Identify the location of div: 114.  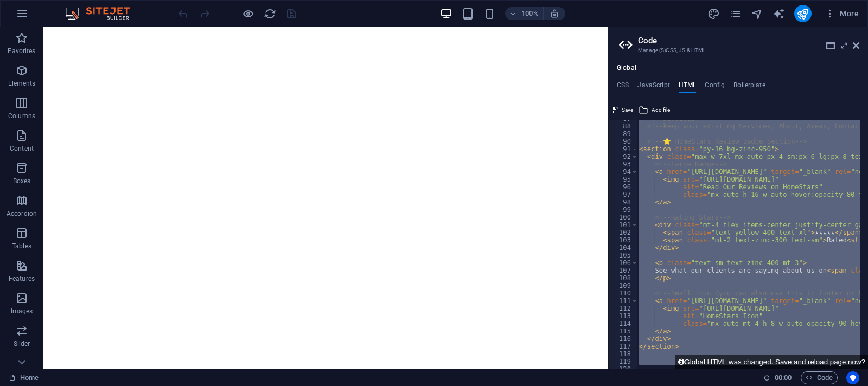
(623, 324).